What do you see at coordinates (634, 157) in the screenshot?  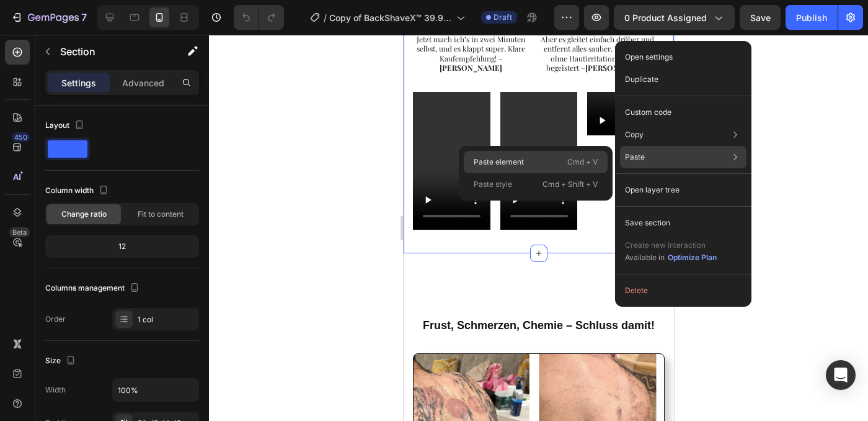 I see `p: Paste` at bounding box center [634, 157].